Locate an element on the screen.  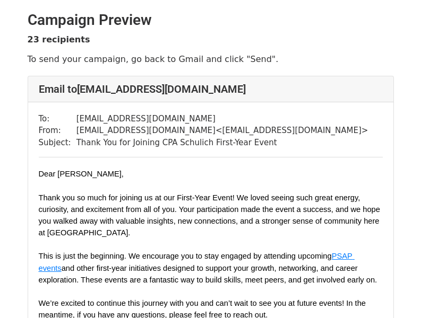
td: Subject: is located at coordinates (57, 143).